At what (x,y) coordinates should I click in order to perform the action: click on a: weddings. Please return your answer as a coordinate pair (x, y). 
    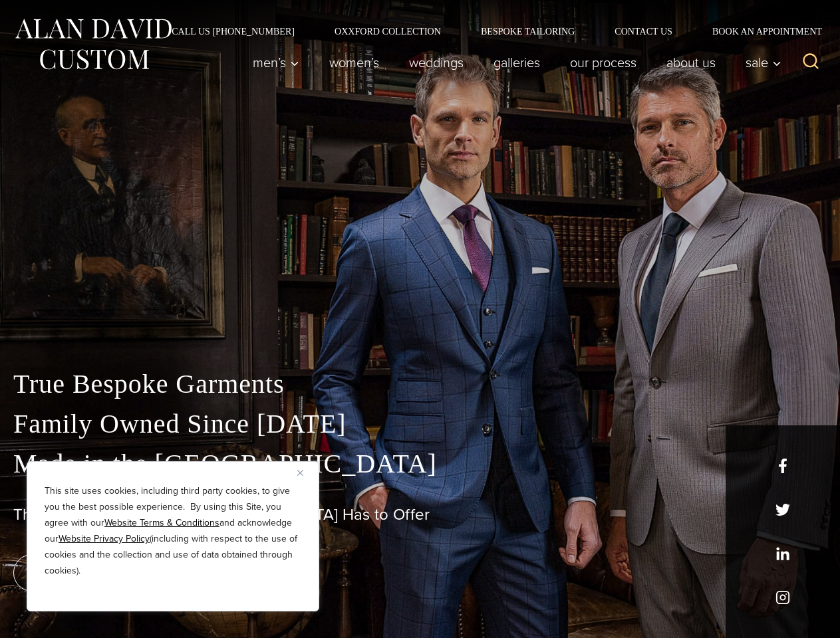
    Looking at the image, I should click on (436, 62).